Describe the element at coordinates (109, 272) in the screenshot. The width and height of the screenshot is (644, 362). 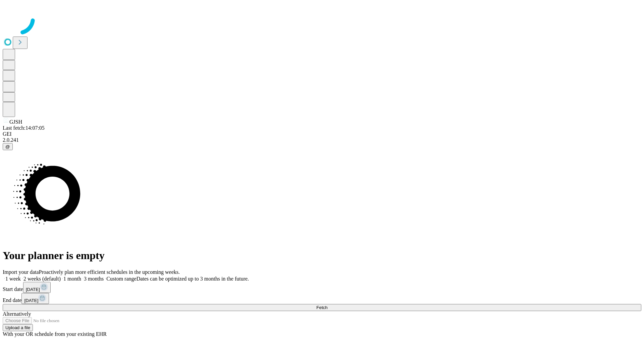
I see `span: Proactively plan more efficient schedules in the upcoming weeks.` at that location.